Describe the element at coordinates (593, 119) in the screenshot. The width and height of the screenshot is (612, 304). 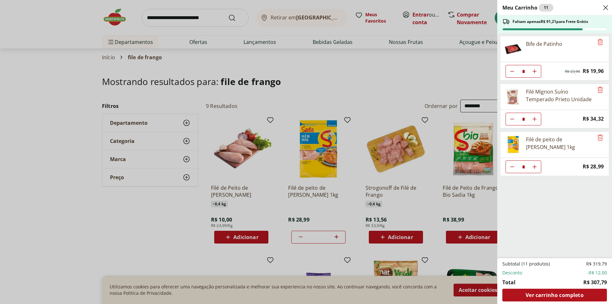
I see `span: R$ 34,32` at that location.